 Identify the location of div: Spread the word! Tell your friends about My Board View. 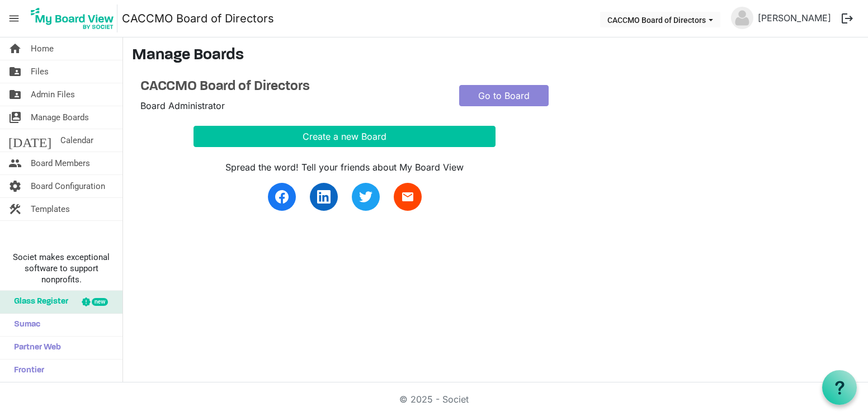
(344, 167).